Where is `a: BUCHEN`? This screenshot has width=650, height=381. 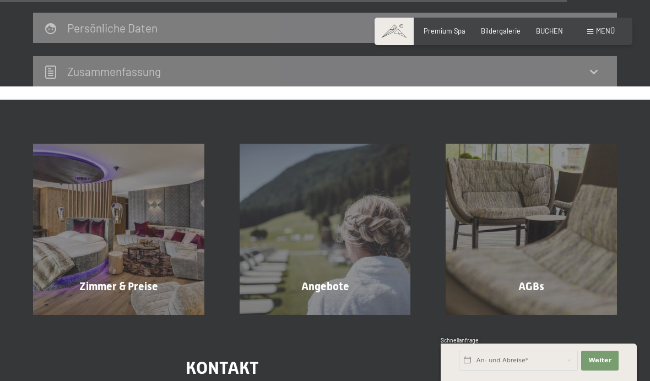
a: BUCHEN is located at coordinates (550, 31).